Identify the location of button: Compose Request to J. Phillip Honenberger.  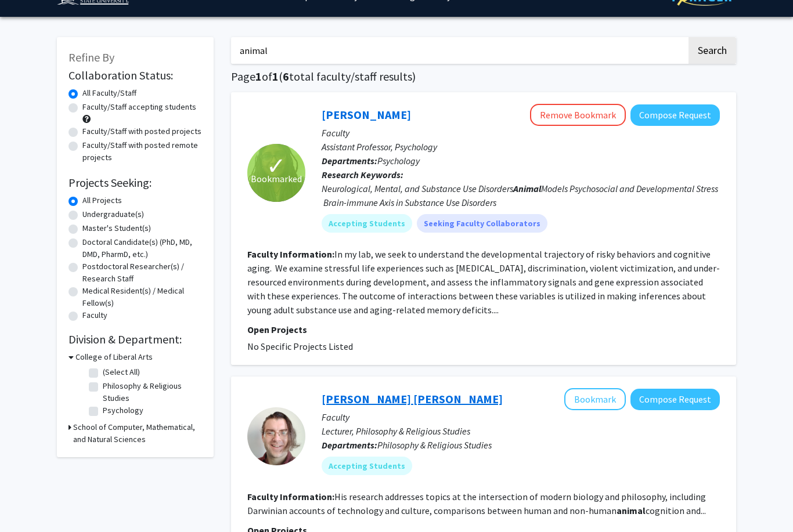
(675, 400).